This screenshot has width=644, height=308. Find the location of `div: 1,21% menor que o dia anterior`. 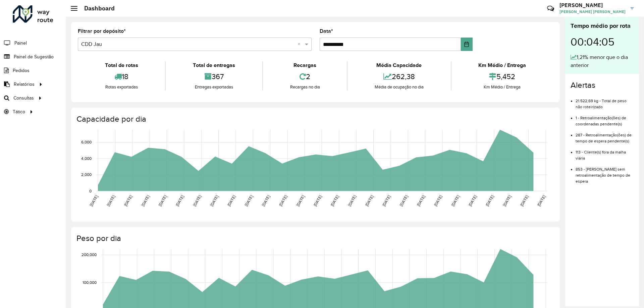

div: 1,21% menor que o dia anterior is located at coordinates (602, 61).